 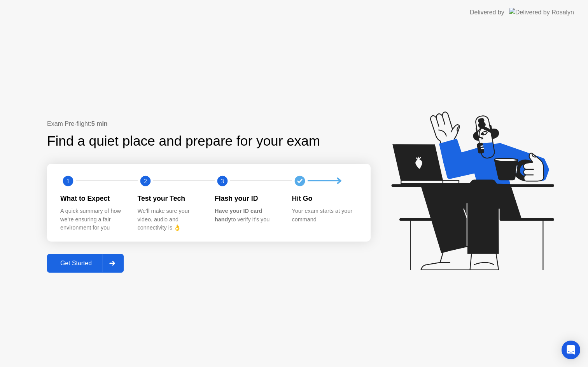 I want to click on div: Test your Tech, so click(x=170, y=198).